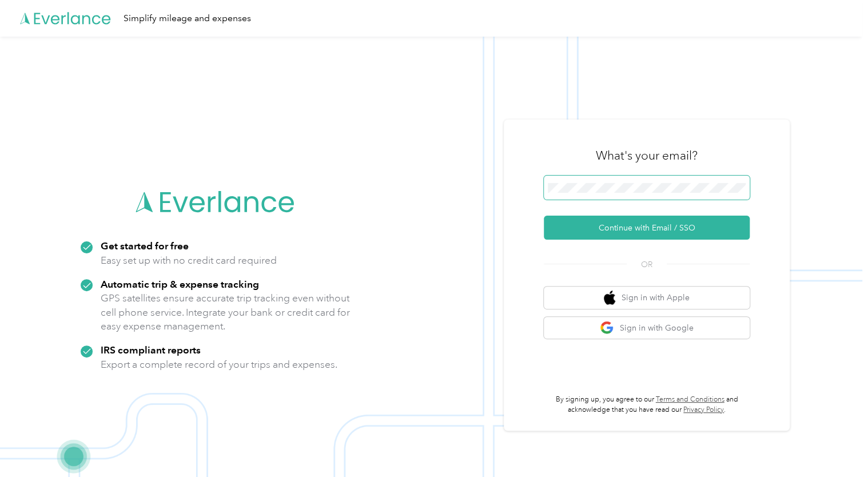  Describe the element at coordinates (647, 328) in the screenshot. I see `button: google logoSign in with Google` at that location.